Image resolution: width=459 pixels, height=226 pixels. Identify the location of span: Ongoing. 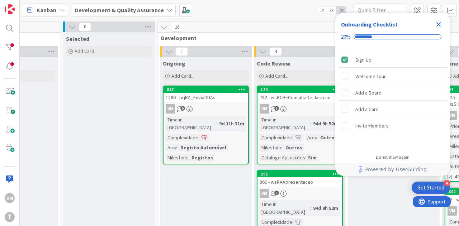
(174, 63).